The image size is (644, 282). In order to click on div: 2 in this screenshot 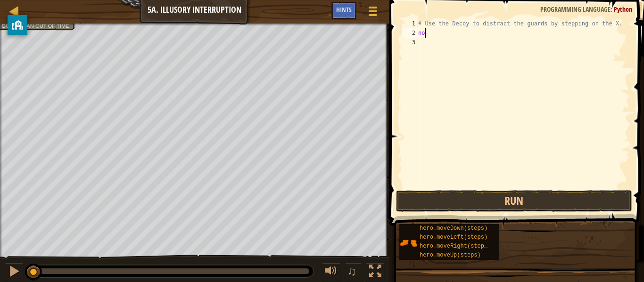, I will do `click(410, 33)`.